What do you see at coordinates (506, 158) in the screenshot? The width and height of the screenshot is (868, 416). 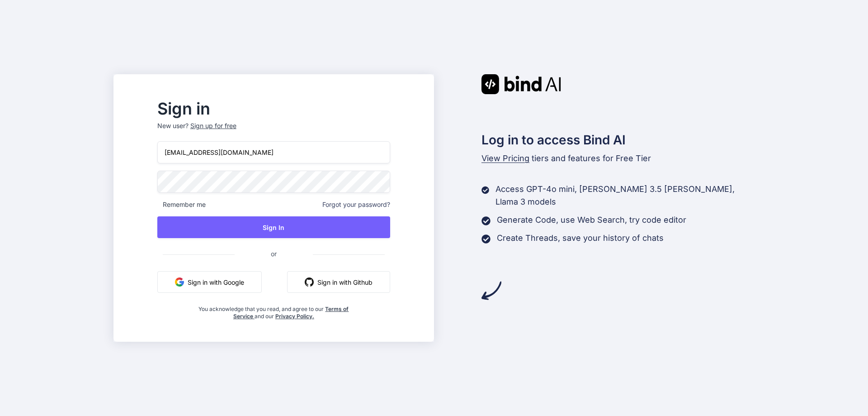 I see `span: View Pricing` at bounding box center [506, 158].